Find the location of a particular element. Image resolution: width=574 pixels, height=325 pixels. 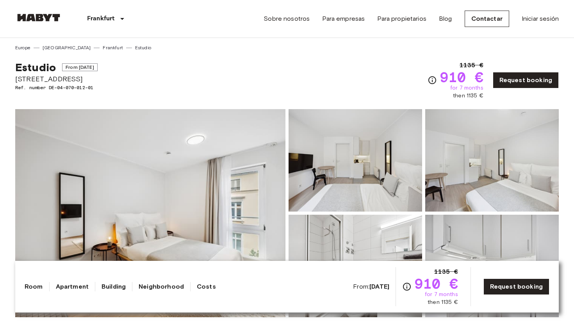

a: Sobre nosotros is located at coordinates (287, 19).